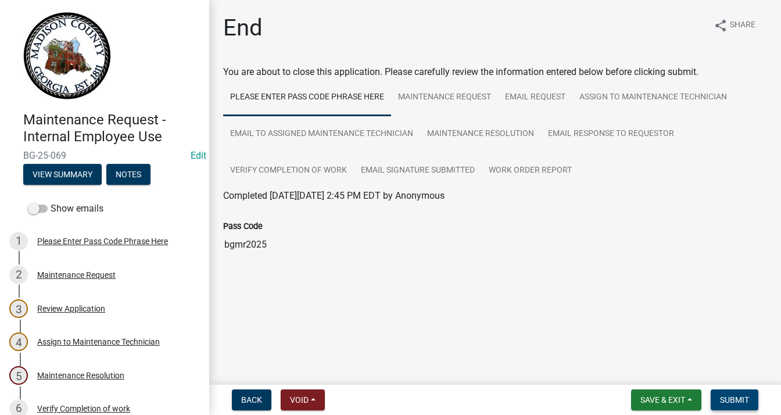  I want to click on div: Assign to Maintenance Technician, so click(98, 342).